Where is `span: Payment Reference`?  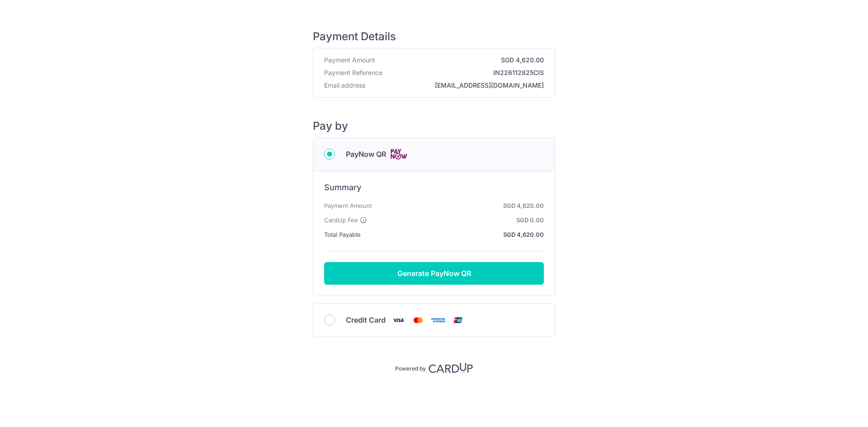 span: Payment Reference is located at coordinates (353, 73).